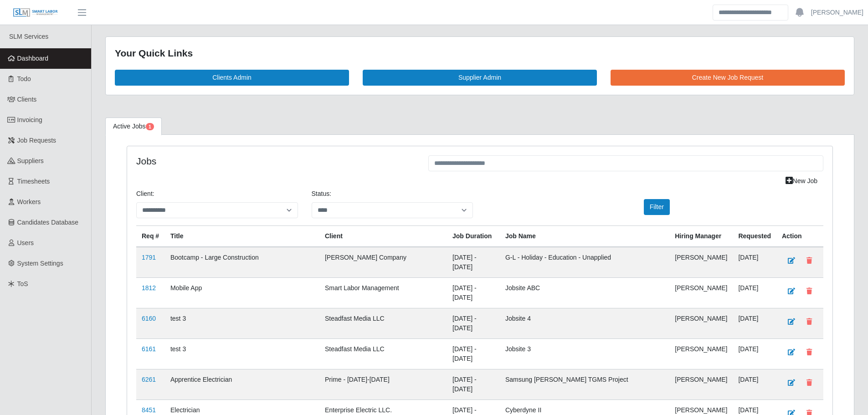 The image size is (868, 415). I want to click on th: Hiring Manager, so click(701, 236).